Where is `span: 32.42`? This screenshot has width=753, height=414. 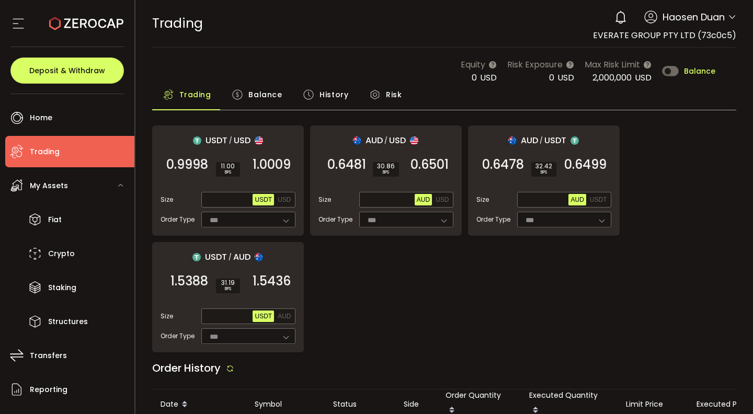
span: 32.42 is located at coordinates (544, 166).